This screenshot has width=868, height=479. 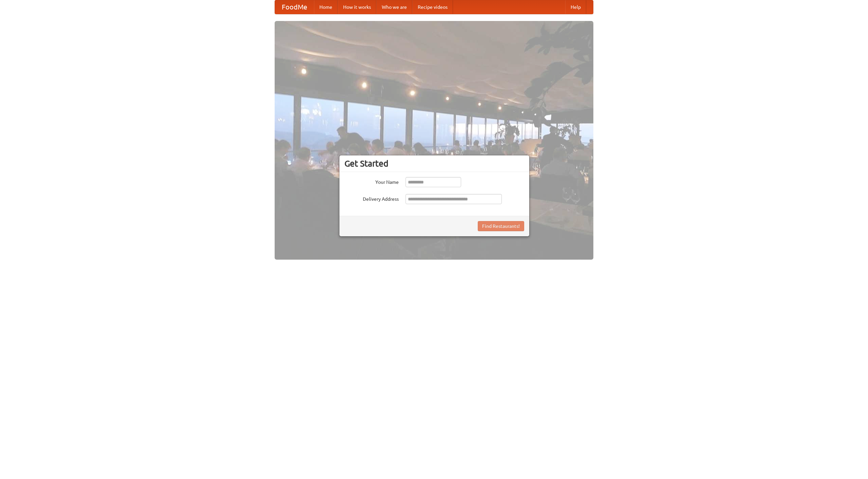 I want to click on a: Home, so click(x=326, y=7).